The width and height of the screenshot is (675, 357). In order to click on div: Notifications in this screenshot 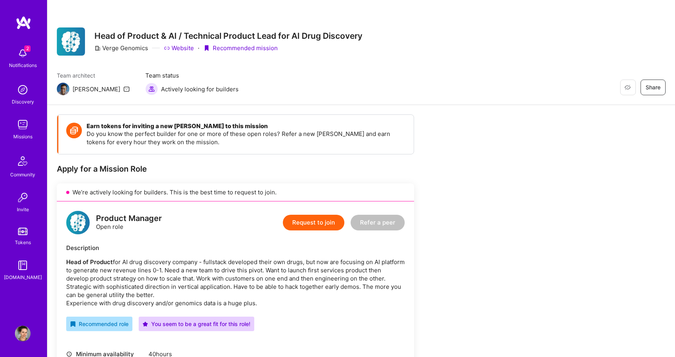, I will do `click(23, 65)`.